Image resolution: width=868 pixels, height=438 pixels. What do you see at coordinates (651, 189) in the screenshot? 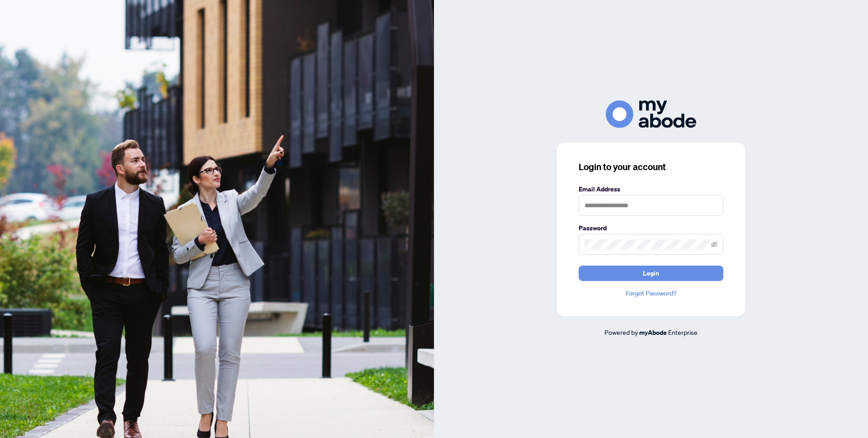
I see `label: Email Address` at bounding box center [651, 189].